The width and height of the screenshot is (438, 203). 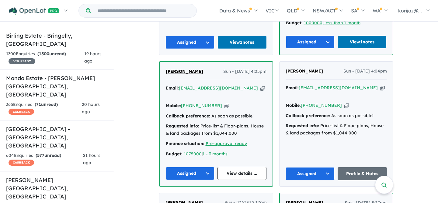 What do you see at coordinates (215, 154) in the screenshot?
I see `a: 1 - 3 months` at bounding box center [215, 154].